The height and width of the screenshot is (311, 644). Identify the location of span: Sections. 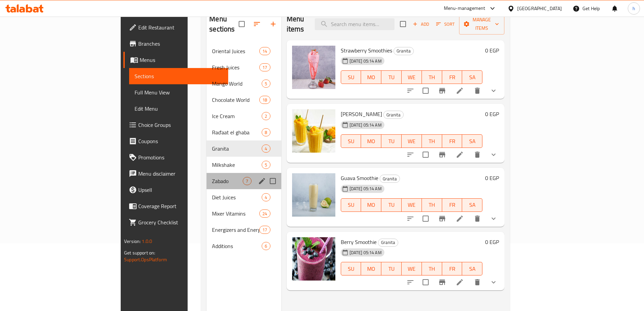
(178, 76).